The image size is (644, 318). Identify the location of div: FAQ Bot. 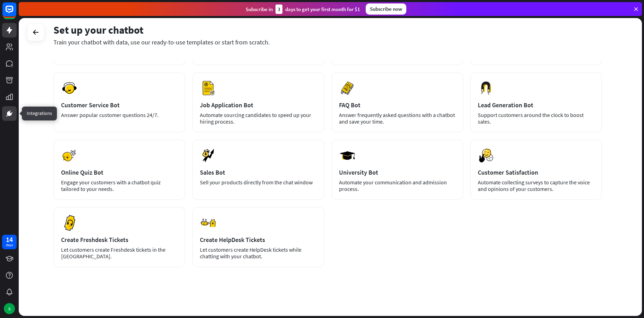
(397, 105).